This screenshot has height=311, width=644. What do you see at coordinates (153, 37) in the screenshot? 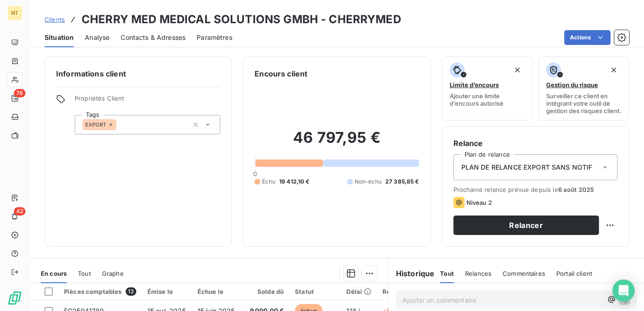
I see `span: Contacts & Adresses` at bounding box center [153, 37].